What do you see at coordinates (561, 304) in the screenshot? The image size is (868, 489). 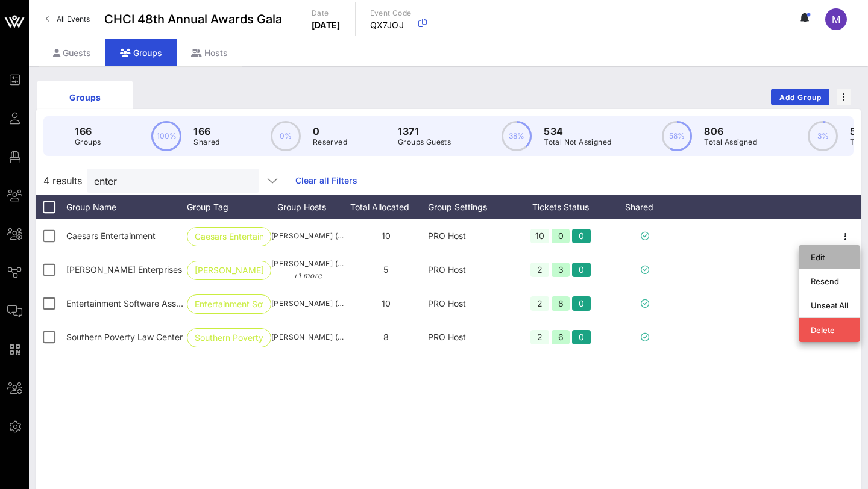 I see `div: 8` at bounding box center [561, 304].